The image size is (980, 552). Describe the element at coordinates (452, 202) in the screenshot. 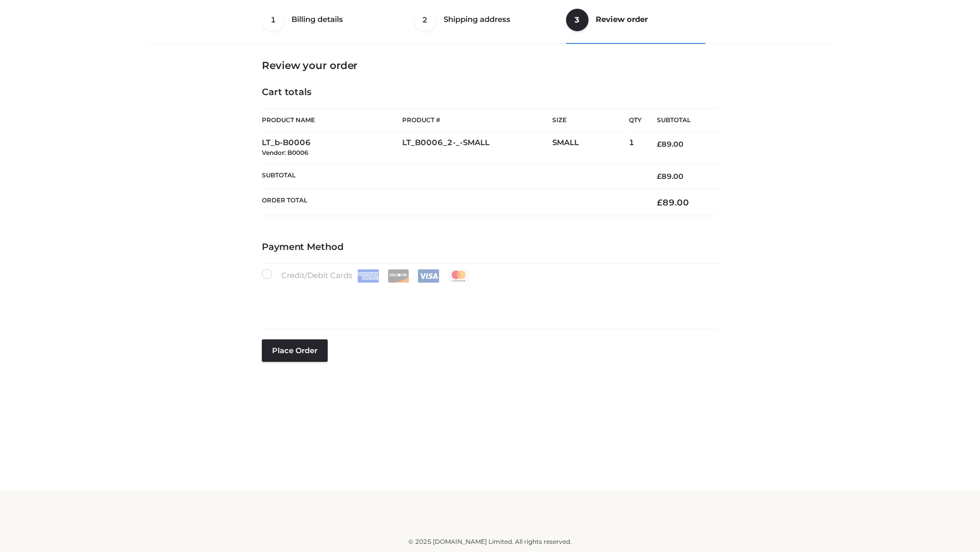

I see `th: Order Total` at that location.